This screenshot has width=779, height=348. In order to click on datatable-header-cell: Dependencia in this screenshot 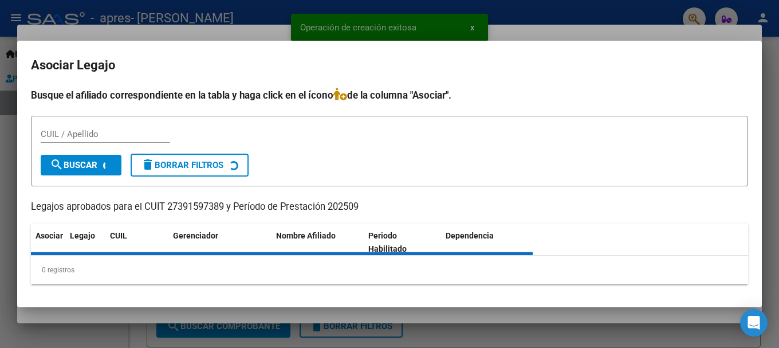, I will do `click(487, 242)`.